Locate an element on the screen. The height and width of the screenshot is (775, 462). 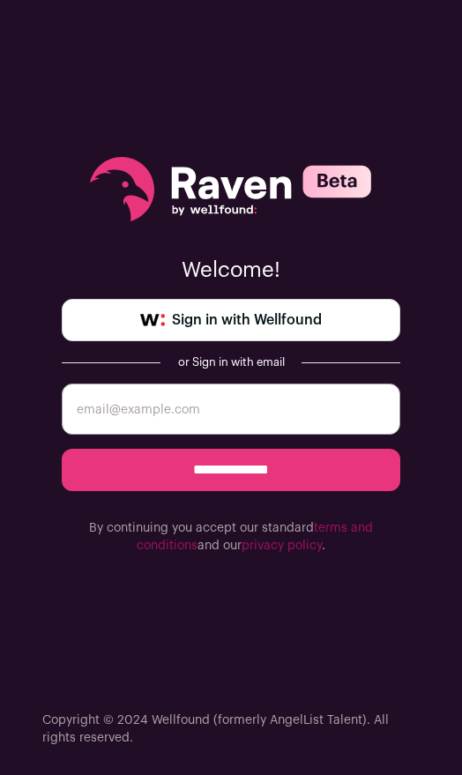
a: Sign in with Wellfound is located at coordinates (231, 320).